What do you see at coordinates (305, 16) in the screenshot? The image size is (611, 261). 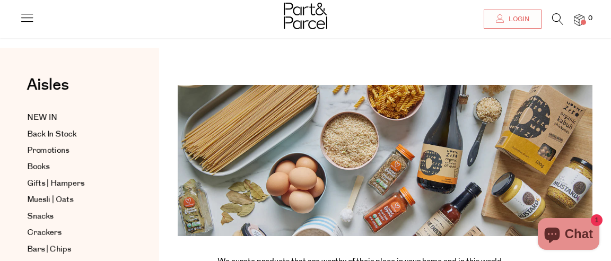 I see `img: Part&Parcel` at bounding box center [305, 16].